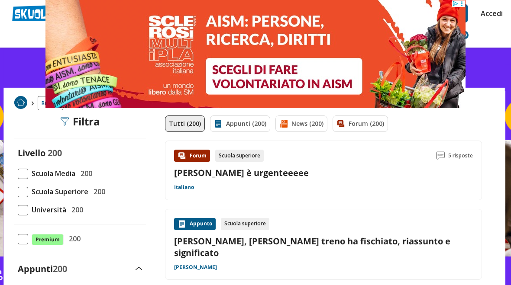 This screenshot has height=285, width=511. I want to click on span: Premium, so click(48, 240).